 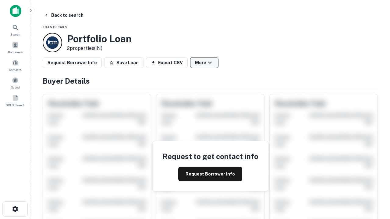 I want to click on a: Saved, so click(x=15, y=83).